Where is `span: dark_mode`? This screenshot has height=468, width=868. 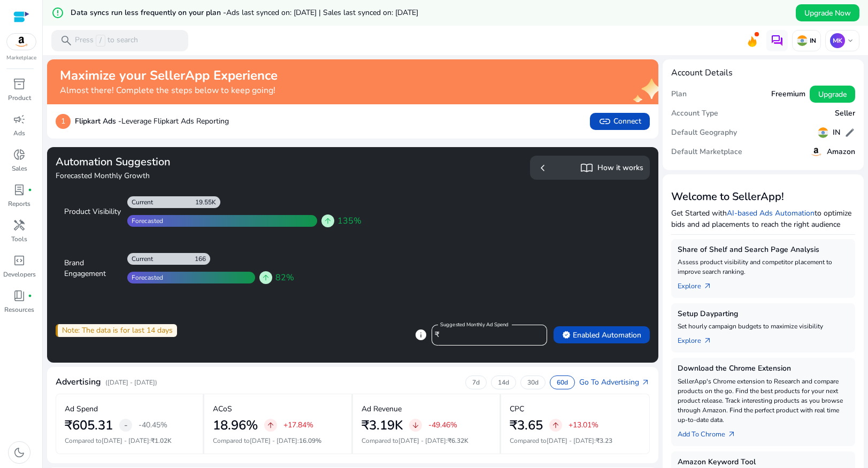
span: dark_mode is located at coordinates (19, 452).